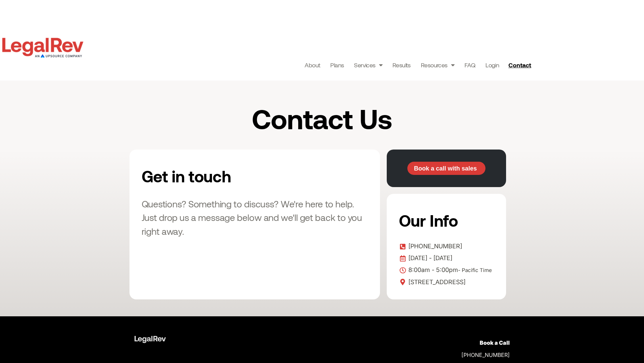 This screenshot has width=644, height=363. What do you see at coordinates (495, 343) in the screenshot?
I see `a: Book a Call` at bounding box center [495, 343].